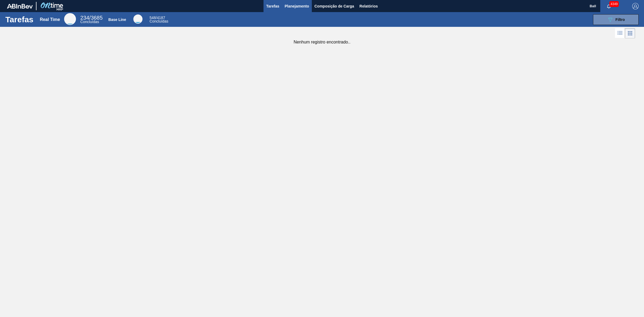 This screenshot has height=317, width=644. Describe the element at coordinates (620, 33) in the screenshot. I see `div: Visão em Lista` at that location.